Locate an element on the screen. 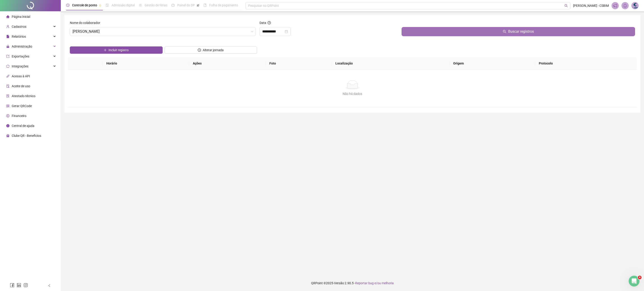 The width and height of the screenshot is (644, 291). th: Horário is located at coordinates (146, 63).